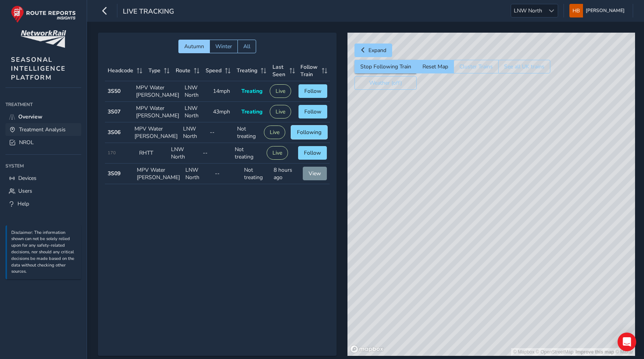  Describe the element at coordinates (280, 71) in the screenshot. I see `span: Last Seen` at that location.